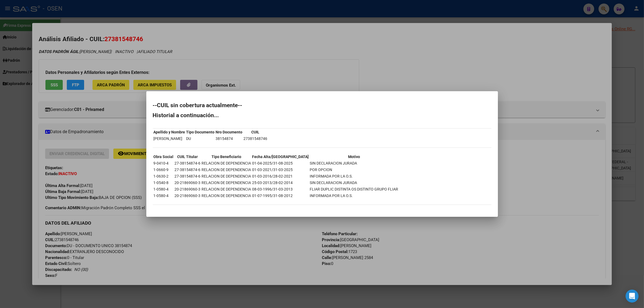  I want to click on td: 25-03-2013/28-02-2014, so click(280, 183).